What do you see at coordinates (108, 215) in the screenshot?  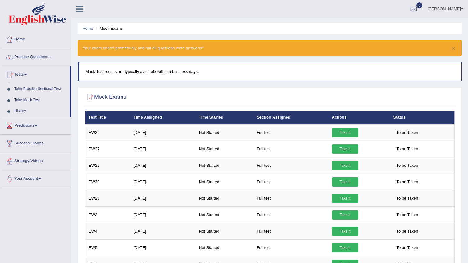 I see `td: EW2` at bounding box center [108, 215].